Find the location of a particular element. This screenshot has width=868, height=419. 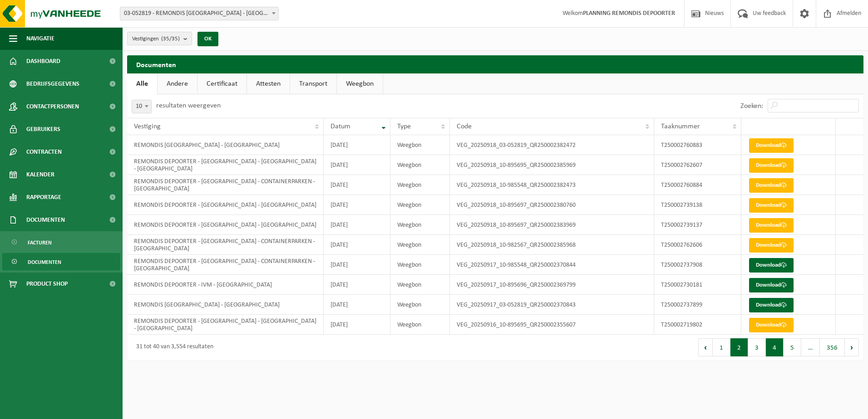

td: T250002760884 is located at coordinates (698, 185).